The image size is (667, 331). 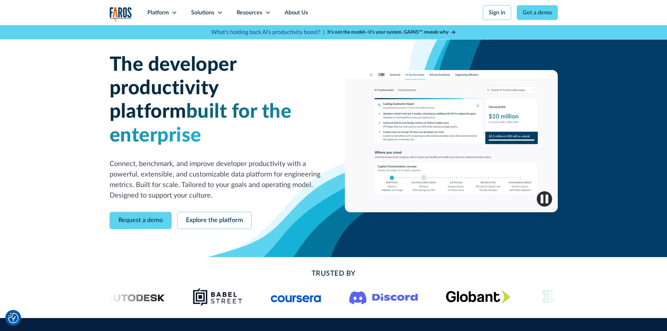 What do you see at coordinates (392, 32) in the screenshot?
I see `a: It’s not the model—it’s your system. GAINS™ reveals why` at bounding box center [392, 32].